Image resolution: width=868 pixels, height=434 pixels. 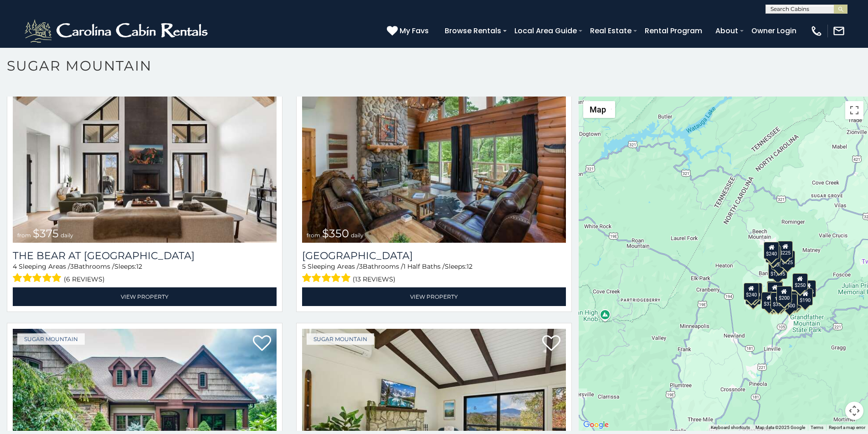 What do you see at coordinates (374, 279) in the screenshot?
I see `span: (13 reviews)` at bounding box center [374, 279].